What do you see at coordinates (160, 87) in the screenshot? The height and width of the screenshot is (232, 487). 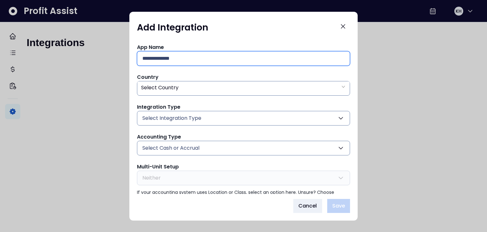 I see `span: Select Country` at bounding box center [160, 87].